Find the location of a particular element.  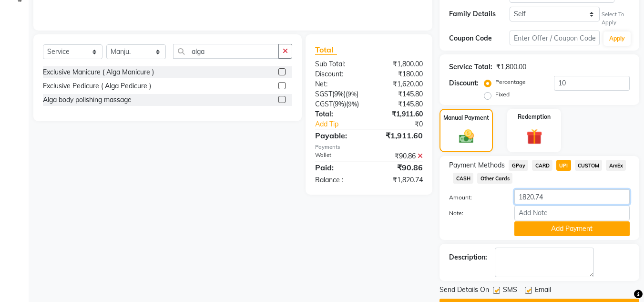

div: Exclusive Pedicure ( Alga Pedicure ) is located at coordinates (97, 86).